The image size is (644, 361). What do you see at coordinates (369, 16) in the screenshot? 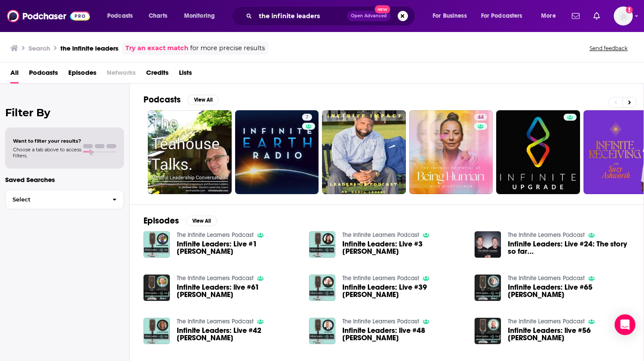
I see `button: Open AdvancedNew` at bounding box center [369, 16].